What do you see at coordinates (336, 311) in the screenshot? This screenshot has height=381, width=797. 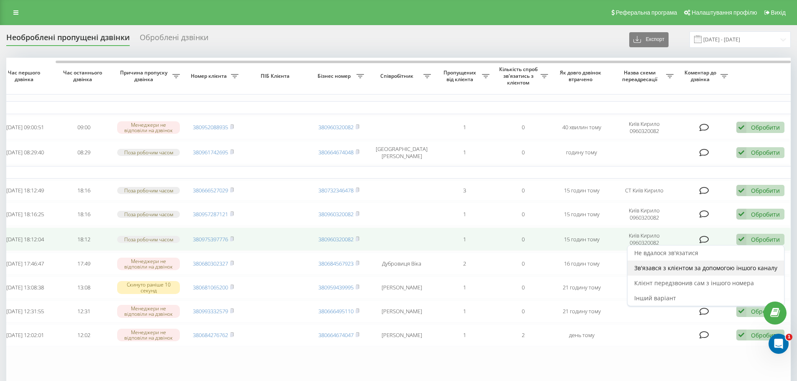 I see `a: 380666495110` at bounding box center [336, 311].